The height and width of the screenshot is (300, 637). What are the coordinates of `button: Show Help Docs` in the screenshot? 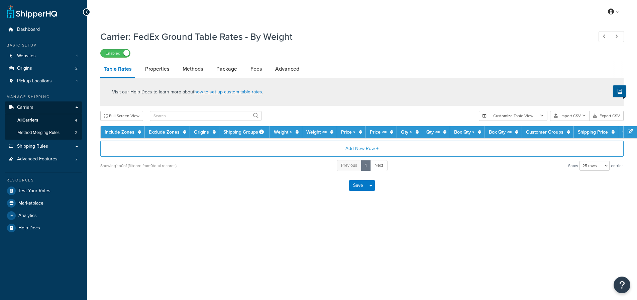 It's located at (620, 91).